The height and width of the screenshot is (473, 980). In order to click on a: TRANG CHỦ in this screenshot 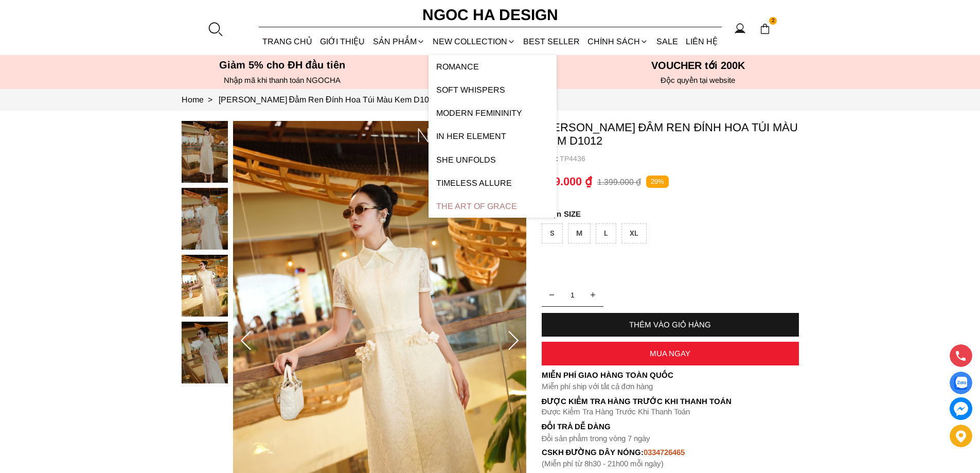, I will do `click(288, 41)`.